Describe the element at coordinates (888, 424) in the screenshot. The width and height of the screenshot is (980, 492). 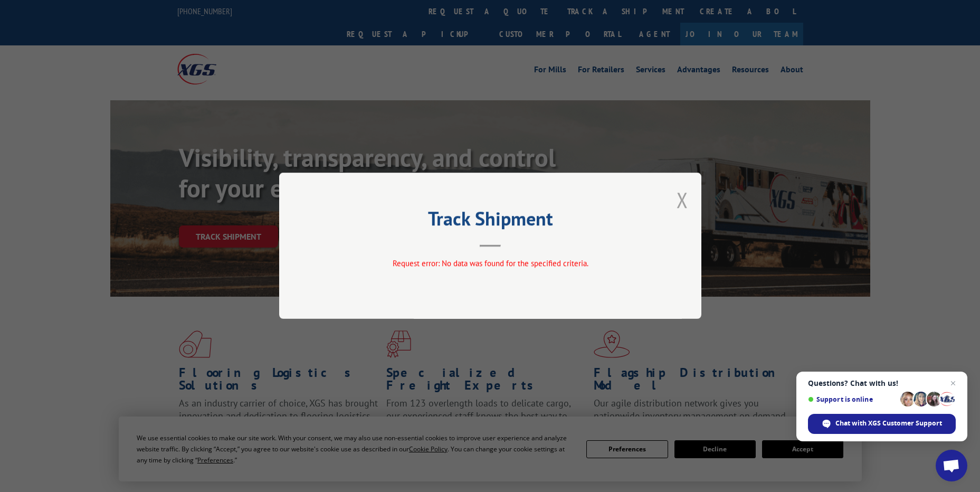
I see `span: Chat with XGS Customer Support` at that location.